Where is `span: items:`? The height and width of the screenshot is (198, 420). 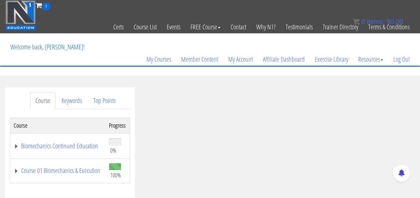
span: items: is located at coordinates (376, 22).